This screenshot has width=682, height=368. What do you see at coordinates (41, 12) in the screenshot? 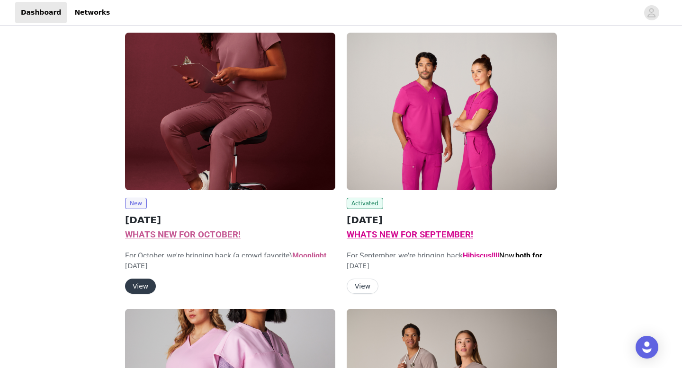
I see `a: Dashboard` at bounding box center [41, 12].